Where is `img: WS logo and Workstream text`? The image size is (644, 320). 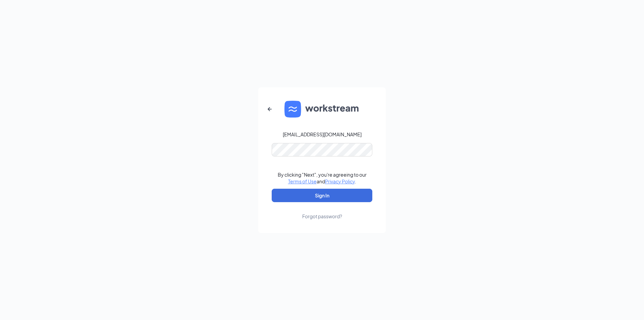 img: WS logo and Workstream text is located at coordinates (322, 109).